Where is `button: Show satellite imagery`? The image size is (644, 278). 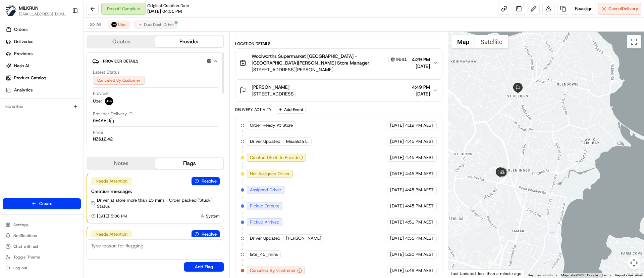
button: Show satellite imagery is located at coordinates (491, 42).